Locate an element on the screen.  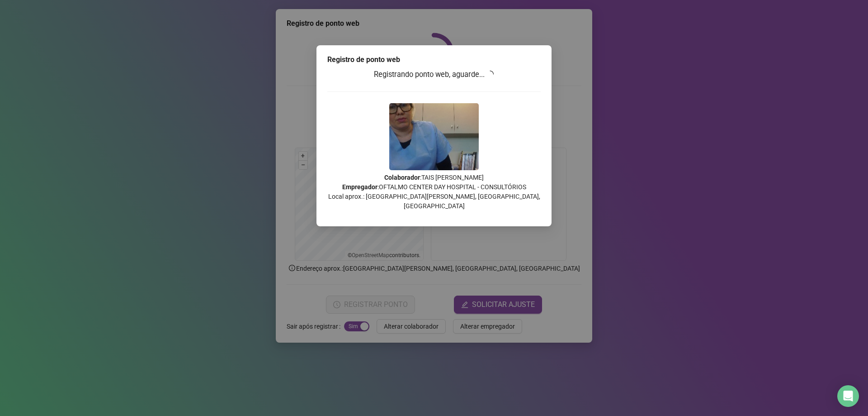
div: Open Intercom Messenger is located at coordinates (848, 396).